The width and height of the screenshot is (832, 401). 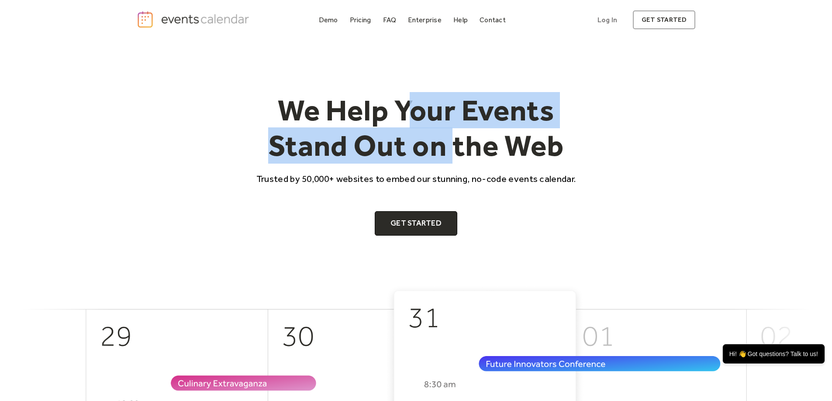 I want to click on div: Enterprise, so click(x=425, y=20).